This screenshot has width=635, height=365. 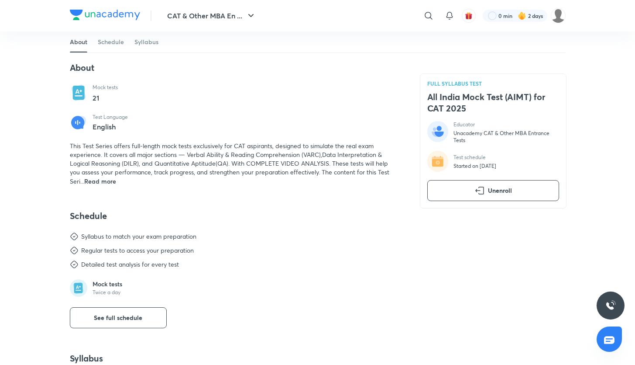 What do you see at coordinates (493, 83) in the screenshot?
I see `p: FULL SYLLABUS TEST` at bounding box center [493, 83].